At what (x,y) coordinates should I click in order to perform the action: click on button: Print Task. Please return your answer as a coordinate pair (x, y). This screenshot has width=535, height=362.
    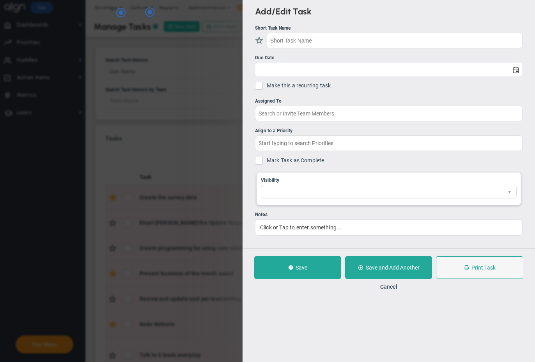
    Looking at the image, I should click on (480, 268).